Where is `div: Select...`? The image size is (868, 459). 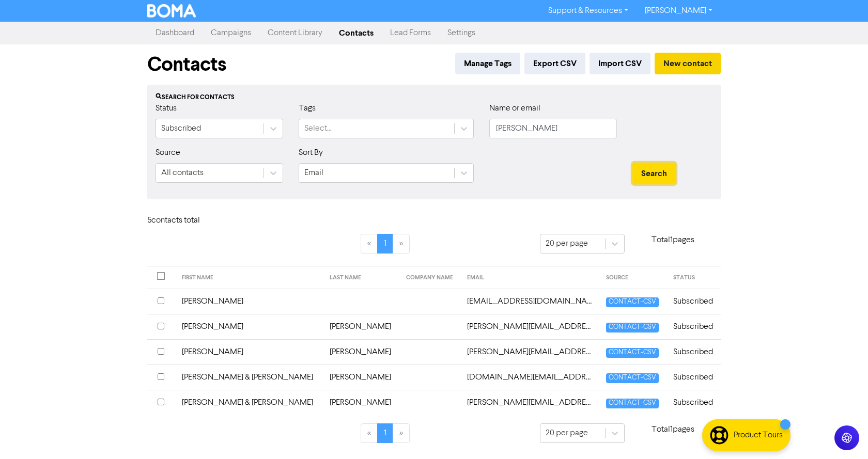
div: Select... is located at coordinates (318, 128).